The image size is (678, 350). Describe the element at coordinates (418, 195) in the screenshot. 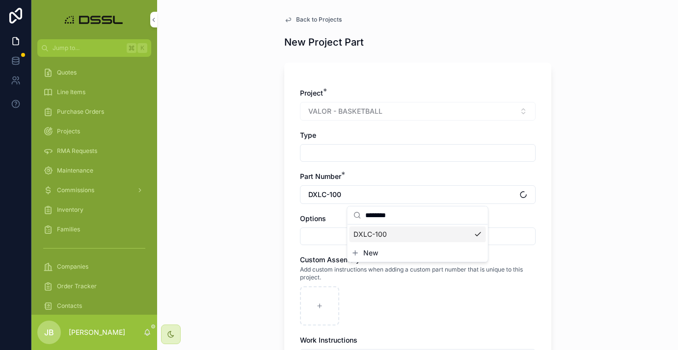

I see `button: Select Button` at that location.